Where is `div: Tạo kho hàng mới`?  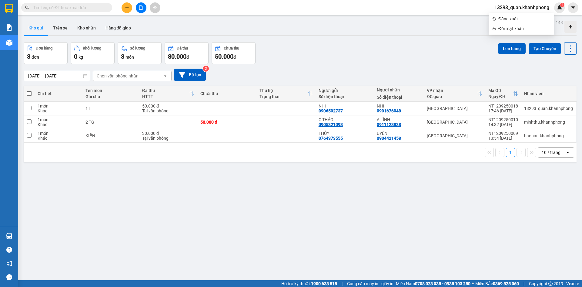
div: Tạo kho hàng mới is located at coordinates (571, 27).